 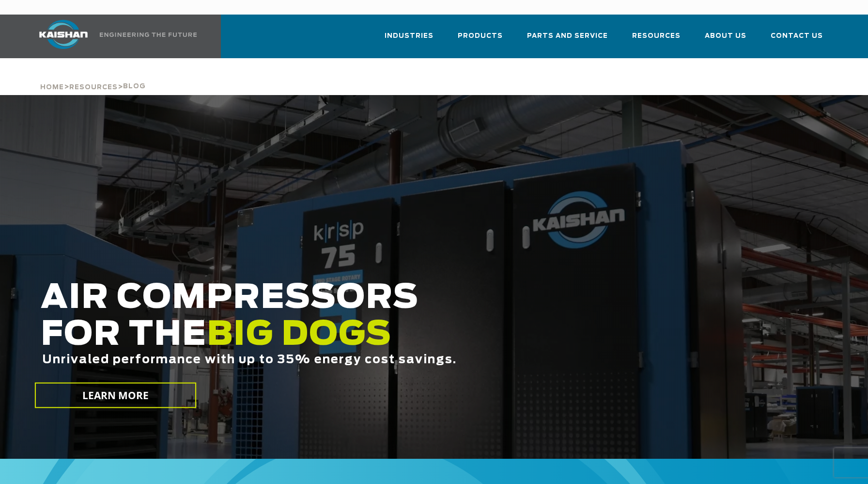 I want to click on span: Products, so click(x=480, y=36).